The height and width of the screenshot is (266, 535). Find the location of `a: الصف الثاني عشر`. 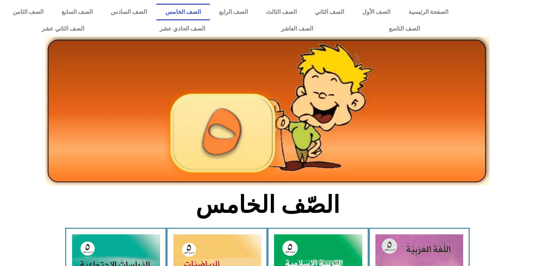

a: الصف الثاني عشر is located at coordinates (63, 29).